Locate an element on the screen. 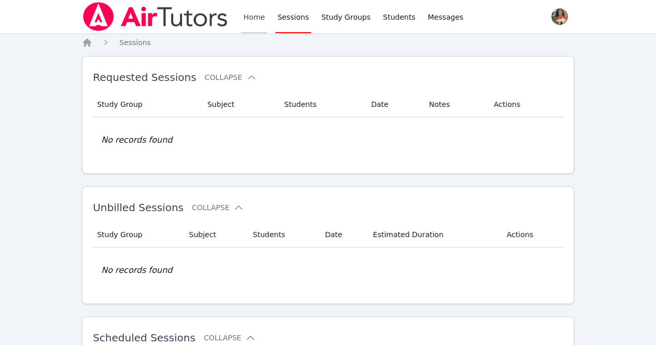  span: Requested Sessions is located at coordinates (144, 77).